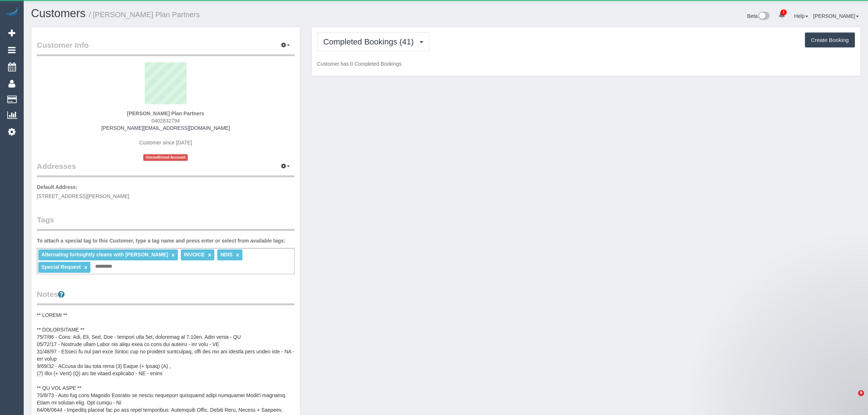 The image size is (868, 415). What do you see at coordinates (373, 41) in the screenshot?
I see `button: Completed Bookings (41)` at bounding box center [373, 41].